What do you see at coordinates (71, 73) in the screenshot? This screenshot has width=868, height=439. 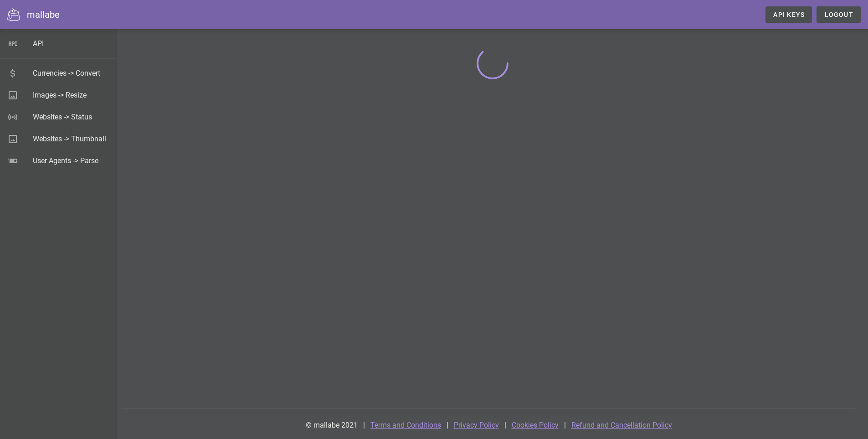 I see `div: Currencies -> Convert` at bounding box center [71, 73].